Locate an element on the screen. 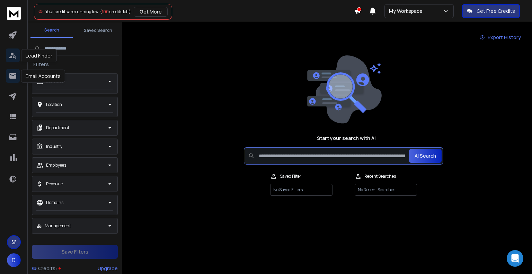  span: D is located at coordinates (14, 260).